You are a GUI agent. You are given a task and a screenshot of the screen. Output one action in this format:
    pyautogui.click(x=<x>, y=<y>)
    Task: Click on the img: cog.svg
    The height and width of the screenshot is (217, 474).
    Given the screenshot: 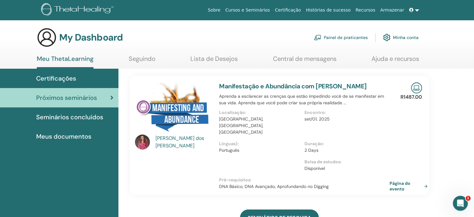 What is the action you would take?
    pyautogui.click(x=387, y=37)
    